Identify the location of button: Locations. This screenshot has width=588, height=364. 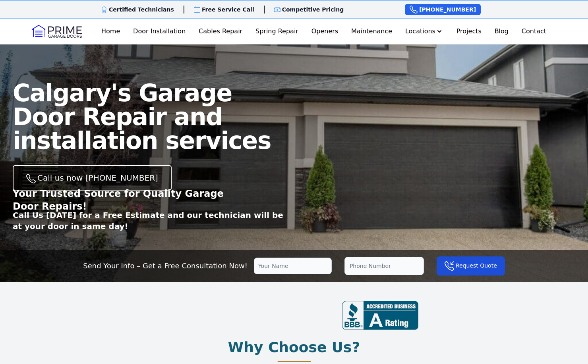
(424, 31).